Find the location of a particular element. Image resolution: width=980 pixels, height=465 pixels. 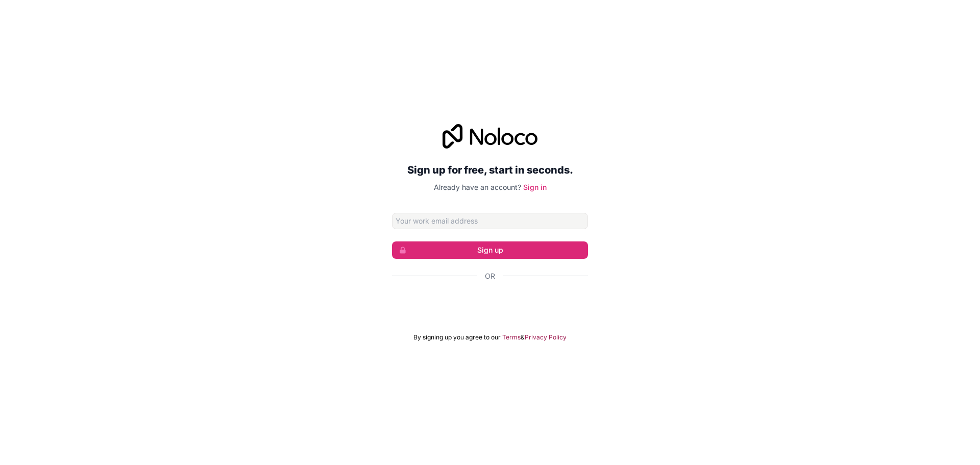

button: Sign up is located at coordinates (490, 250).